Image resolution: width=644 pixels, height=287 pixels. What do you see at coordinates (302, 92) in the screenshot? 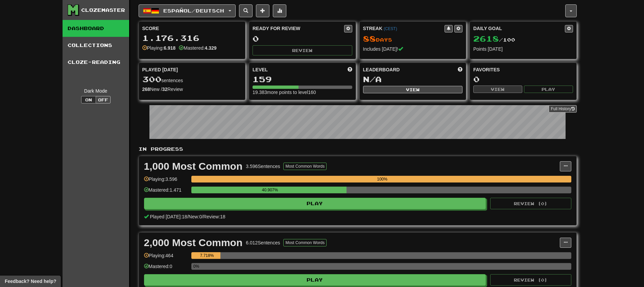
I see `div: 19.383 more points to level 160` at bounding box center [302, 92].